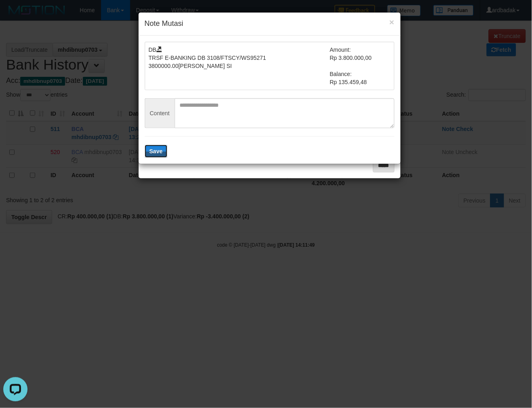 This screenshot has height=408, width=532. I want to click on span: Save, so click(156, 151).